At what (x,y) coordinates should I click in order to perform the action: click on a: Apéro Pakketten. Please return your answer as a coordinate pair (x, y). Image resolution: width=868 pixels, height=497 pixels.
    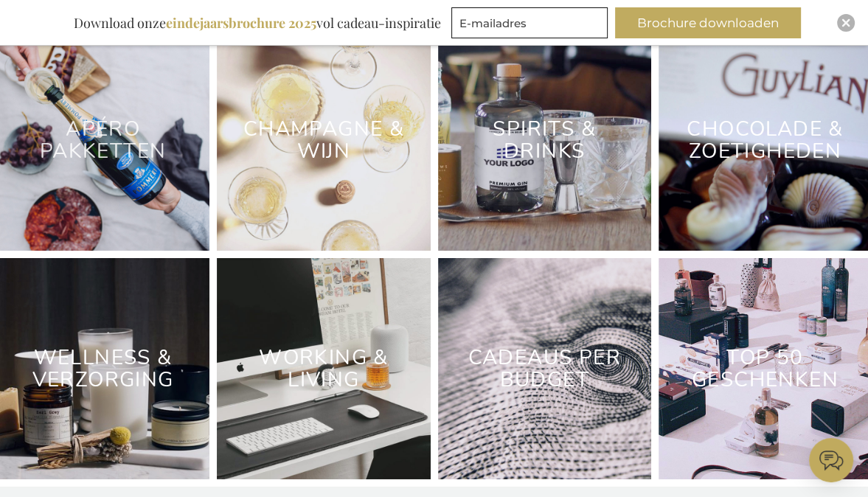
    Looking at the image, I should click on (103, 140).